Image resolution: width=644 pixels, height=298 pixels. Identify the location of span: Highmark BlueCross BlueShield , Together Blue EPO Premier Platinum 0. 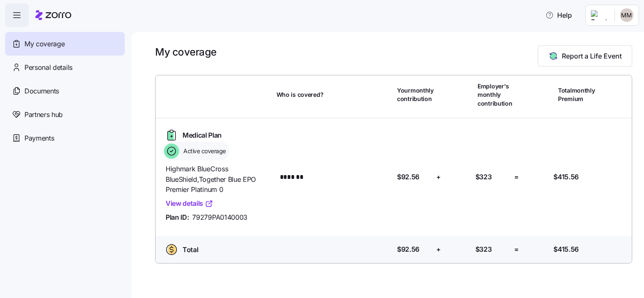
(217, 179).